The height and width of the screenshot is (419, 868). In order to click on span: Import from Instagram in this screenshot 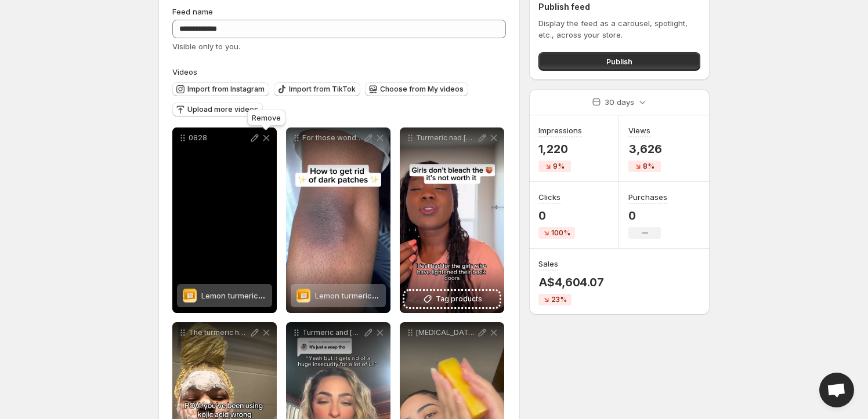, I will do `click(226, 89)`.